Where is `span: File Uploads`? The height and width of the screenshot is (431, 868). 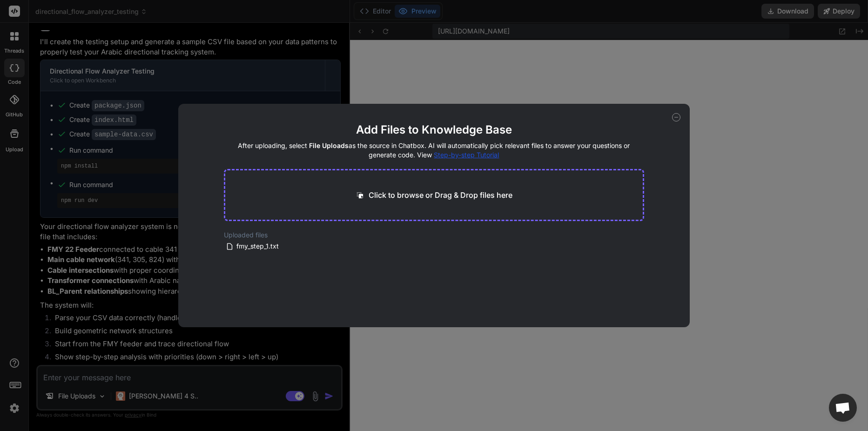 span: File Uploads is located at coordinates (329, 145).